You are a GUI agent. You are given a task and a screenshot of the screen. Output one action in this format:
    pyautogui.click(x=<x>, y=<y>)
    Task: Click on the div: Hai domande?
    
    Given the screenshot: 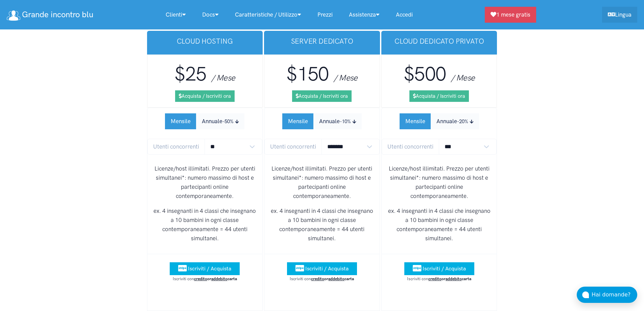 What is the action you would take?
    pyautogui.click(x=614, y=295)
    